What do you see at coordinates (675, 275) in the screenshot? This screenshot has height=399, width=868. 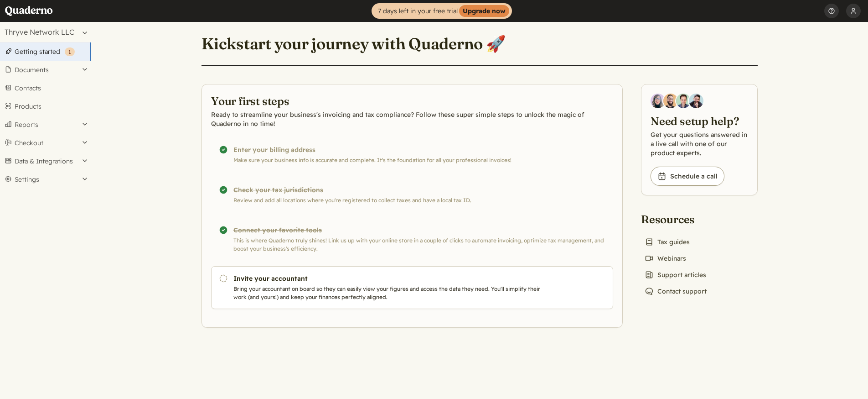 I see `a: Support articles` at bounding box center [675, 275].